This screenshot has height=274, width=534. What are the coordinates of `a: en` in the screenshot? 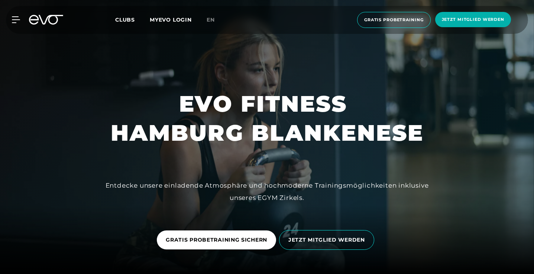 It's located at (215, 20).